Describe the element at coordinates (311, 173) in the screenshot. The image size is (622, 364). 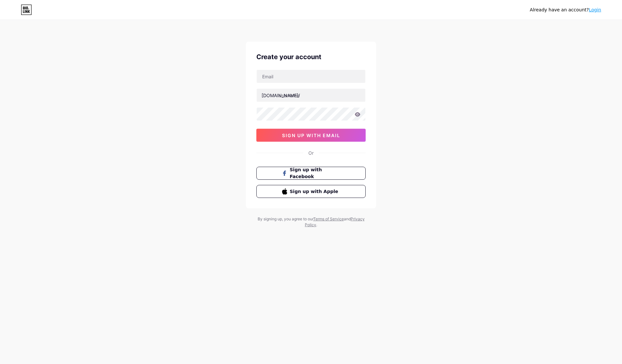
I see `a: Sign up with Facebook` at that location.